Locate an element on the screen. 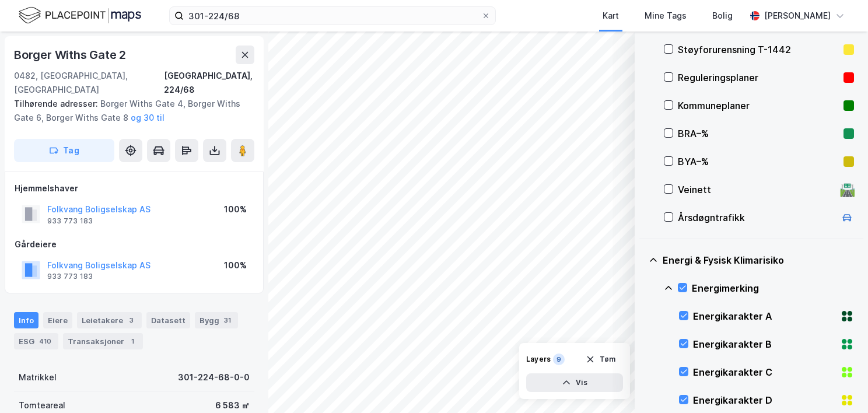  div: 1 is located at coordinates (132, 341).